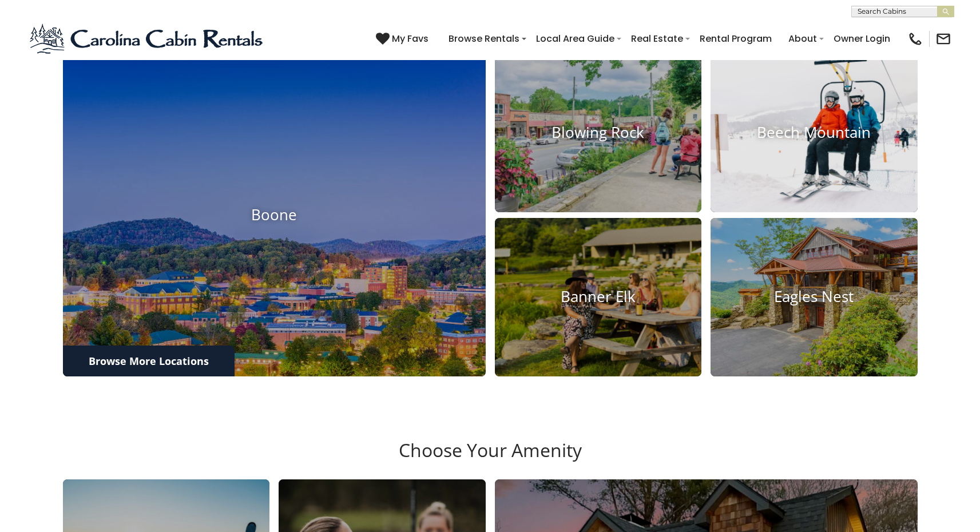 Image resolution: width=980 pixels, height=532 pixels. I want to click on a: My Favs, so click(403, 39).